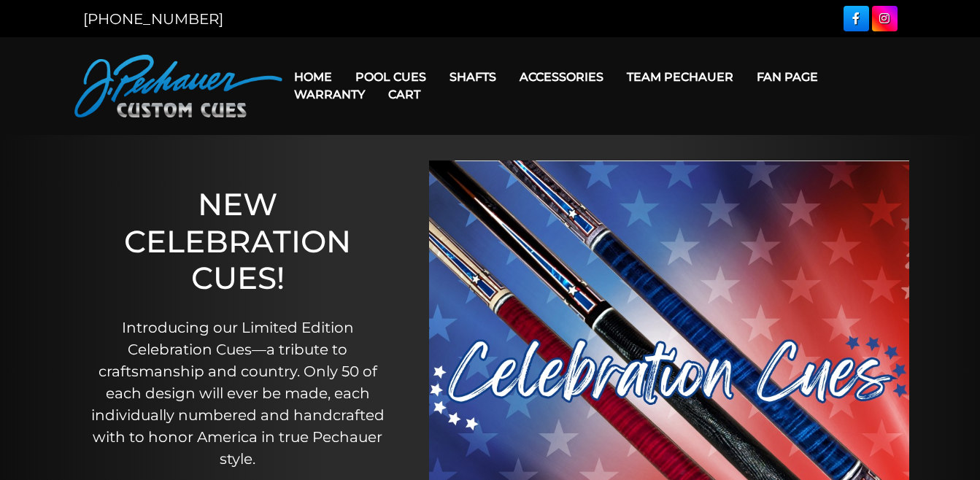 The width and height of the screenshot is (980, 480). I want to click on a: Home, so click(313, 77).